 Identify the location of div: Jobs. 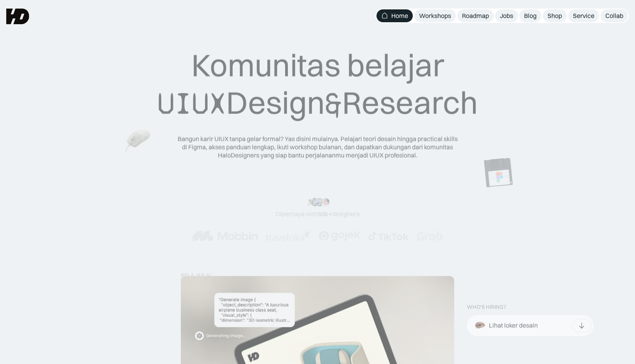
(506, 15).